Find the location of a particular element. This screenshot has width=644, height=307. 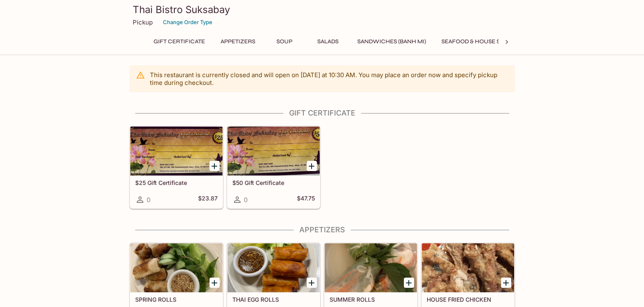

div: HOUSE FRIED CHICKEN is located at coordinates (468, 268).